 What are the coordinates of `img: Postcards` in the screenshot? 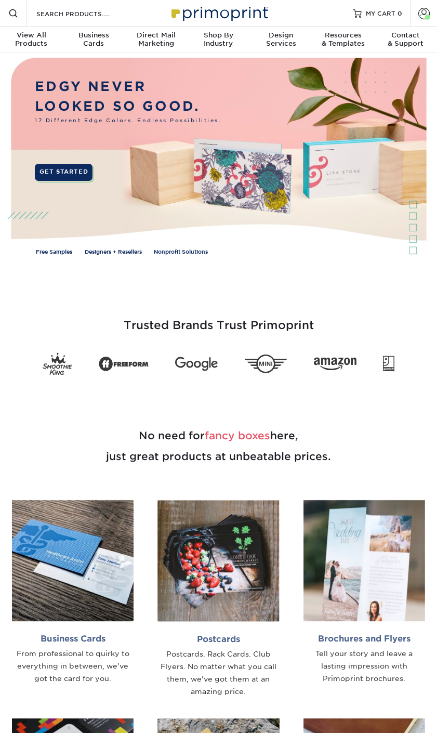 It's located at (218, 561).